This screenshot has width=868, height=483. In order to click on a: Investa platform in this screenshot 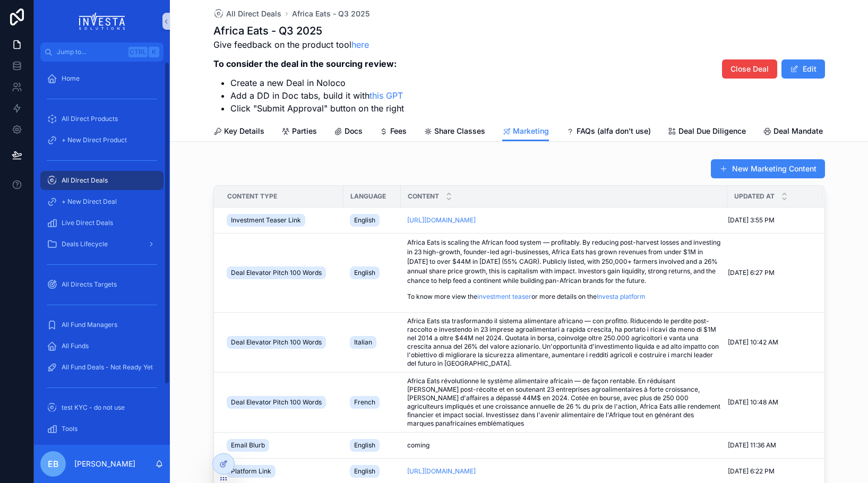, I will do `click(621, 296)`.